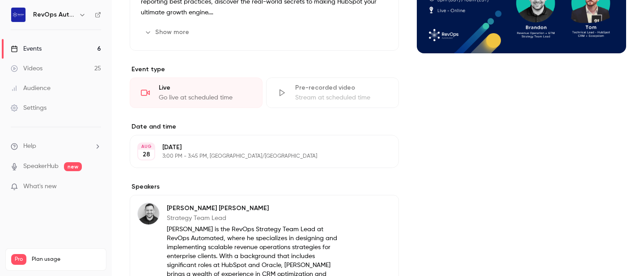 The image size is (644, 276). Describe the element at coordinates (341, 98) in the screenshot. I see `div: Stream at scheduled time` at that location.